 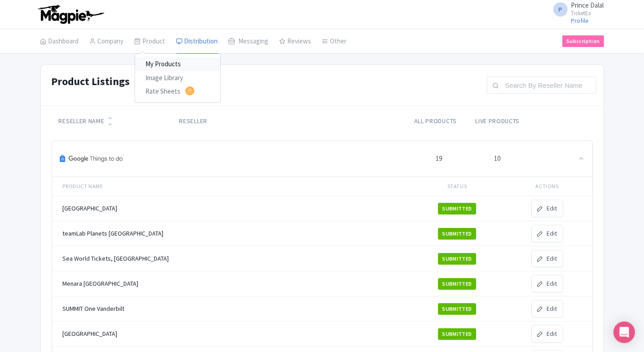 I want to click on span: P, so click(x=560, y=10).